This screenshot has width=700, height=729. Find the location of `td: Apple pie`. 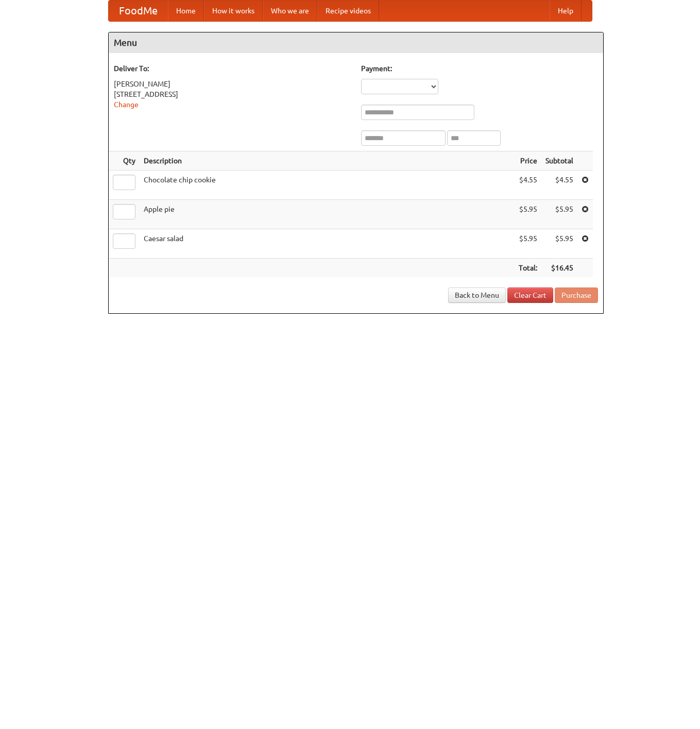

td: Apple pie is located at coordinates (327, 214).